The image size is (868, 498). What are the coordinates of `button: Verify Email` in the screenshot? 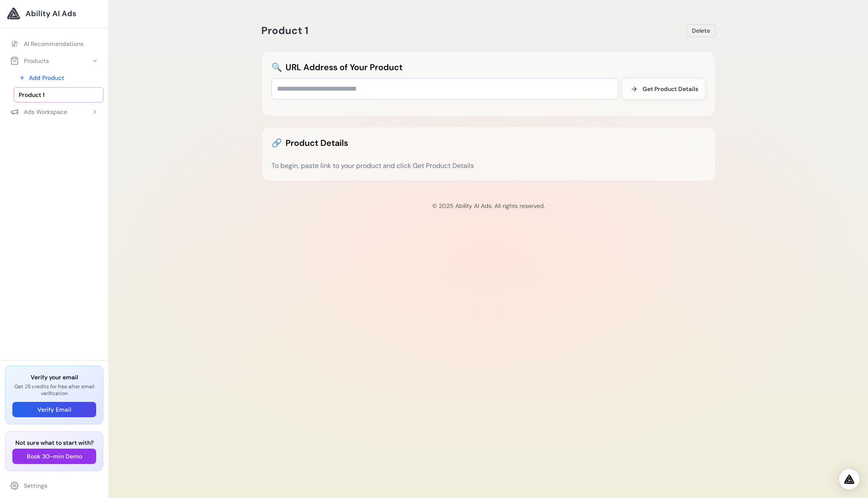 It's located at (54, 410).